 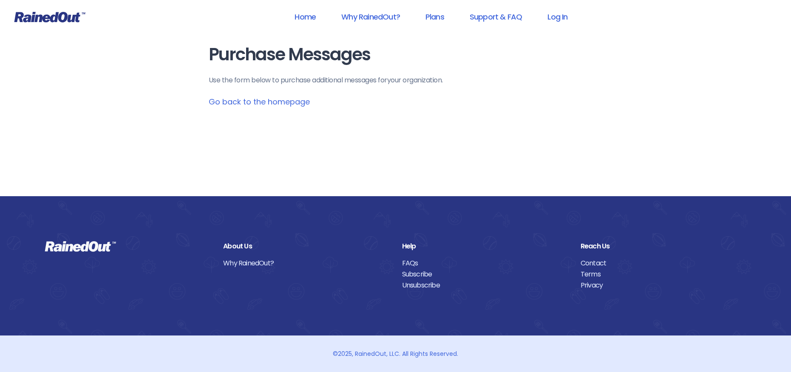 What do you see at coordinates (396, 54) in the screenshot?
I see `h1: Purchase Messages` at bounding box center [396, 54].